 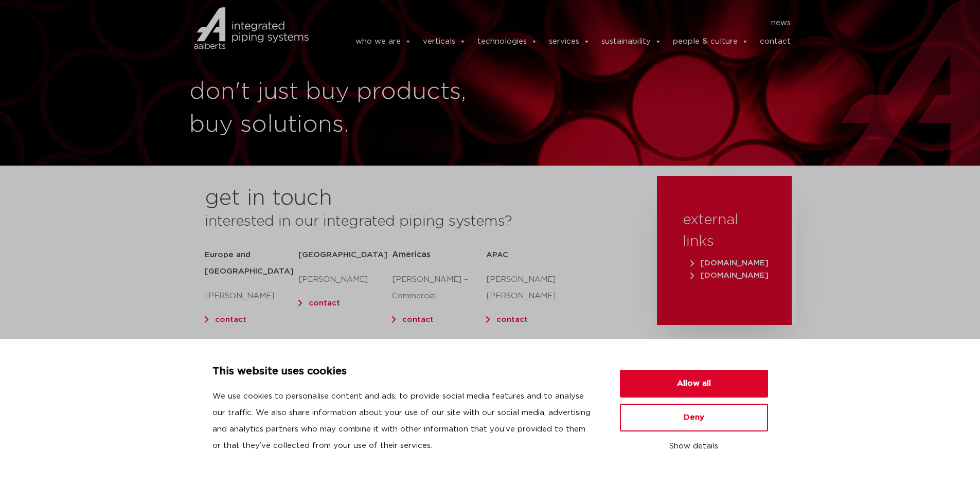 What do you see at coordinates (569, 42) in the screenshot?
I see `a: services` at bounding box center [569, 42].